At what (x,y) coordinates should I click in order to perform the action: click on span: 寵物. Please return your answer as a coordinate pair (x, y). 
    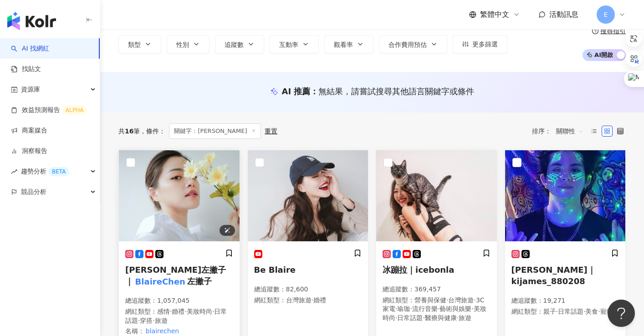
    Looking at the image, I should click on (607, 312).